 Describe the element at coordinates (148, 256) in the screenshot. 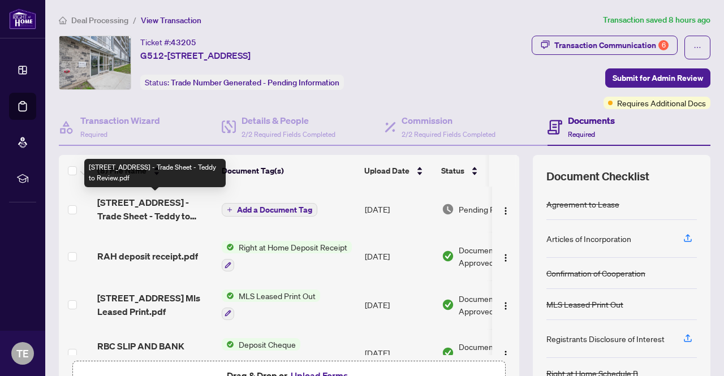

I see `span: RAH deposit receipt.pdf` at that location.